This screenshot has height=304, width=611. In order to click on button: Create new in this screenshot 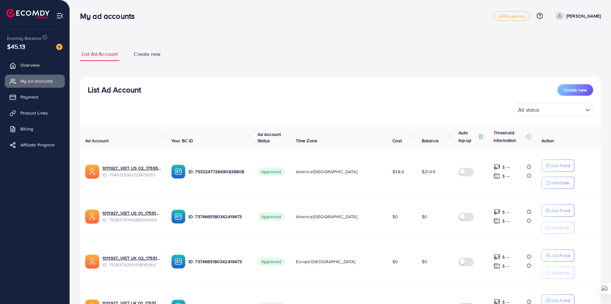, I will do `click(575, 90)`.